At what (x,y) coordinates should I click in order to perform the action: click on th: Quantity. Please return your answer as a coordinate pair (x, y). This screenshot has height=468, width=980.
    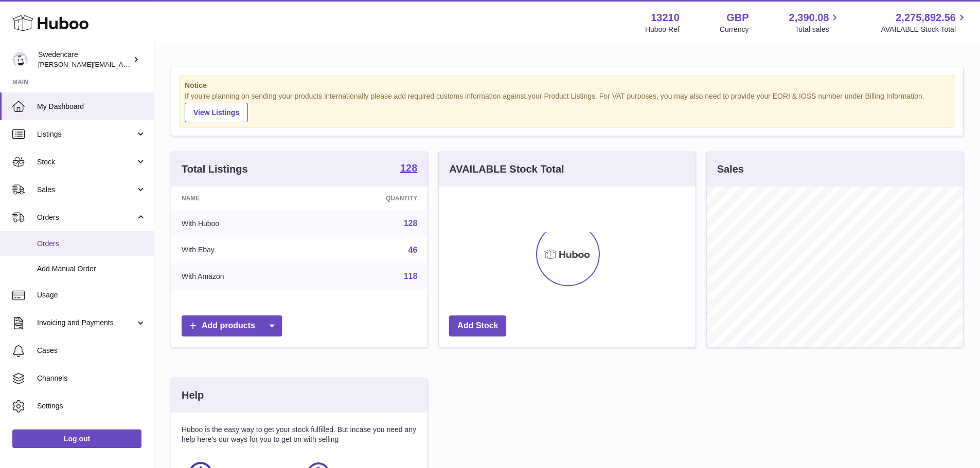
    Looking at the image, I should click on (370, 199).